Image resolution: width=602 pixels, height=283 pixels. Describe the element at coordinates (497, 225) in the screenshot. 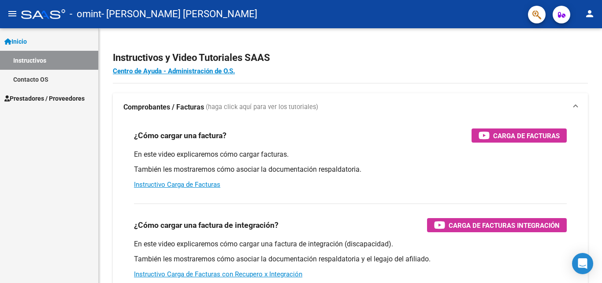

I see `button: Carga de Facturas Integración` at that location.